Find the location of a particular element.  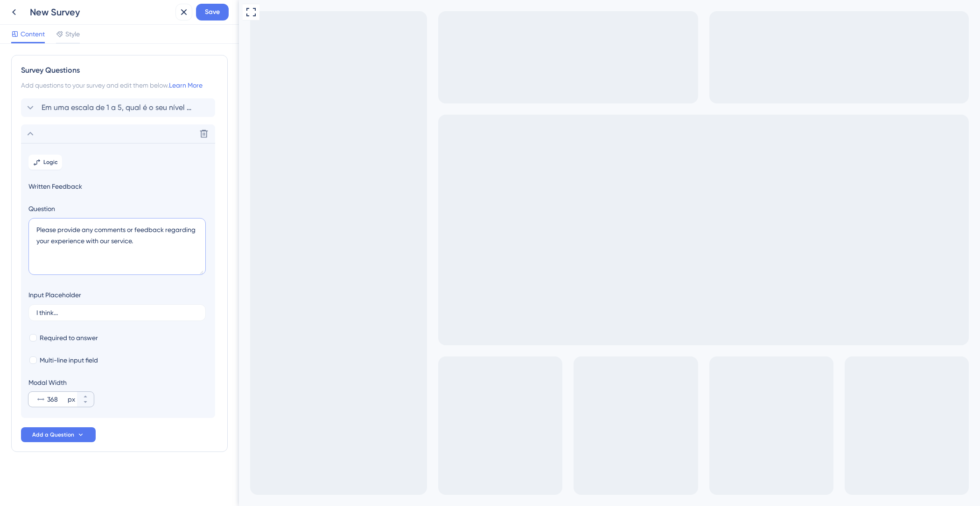

button: Save is located at coordinates (212, 12).